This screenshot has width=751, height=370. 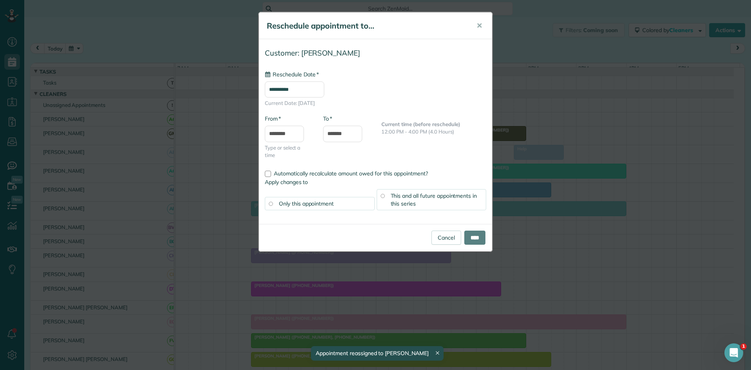 I want to click on span: Type or select a time, so click(x=288, y=151).